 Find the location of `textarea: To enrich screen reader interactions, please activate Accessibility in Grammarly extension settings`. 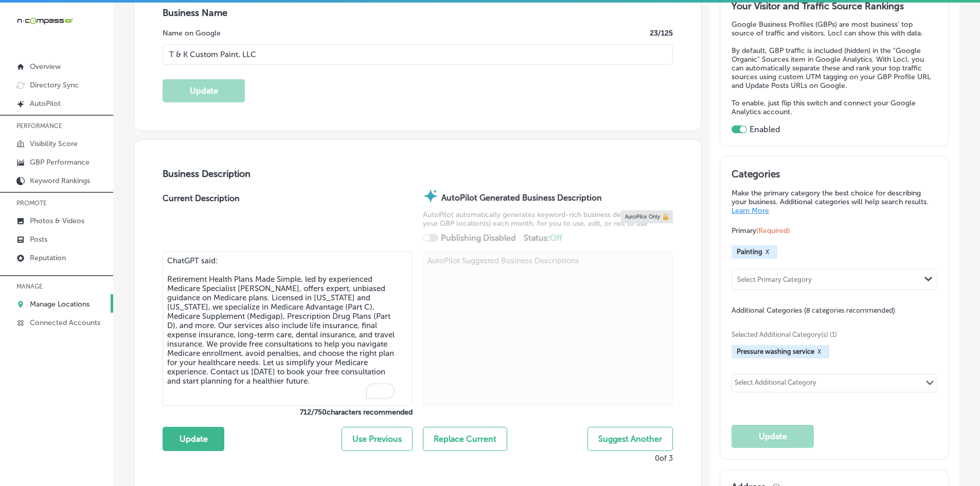

textarea: To enrich screen reader interactions, please activate Accessibility in Grammarly extension settings is located at coordinates (288, 329).